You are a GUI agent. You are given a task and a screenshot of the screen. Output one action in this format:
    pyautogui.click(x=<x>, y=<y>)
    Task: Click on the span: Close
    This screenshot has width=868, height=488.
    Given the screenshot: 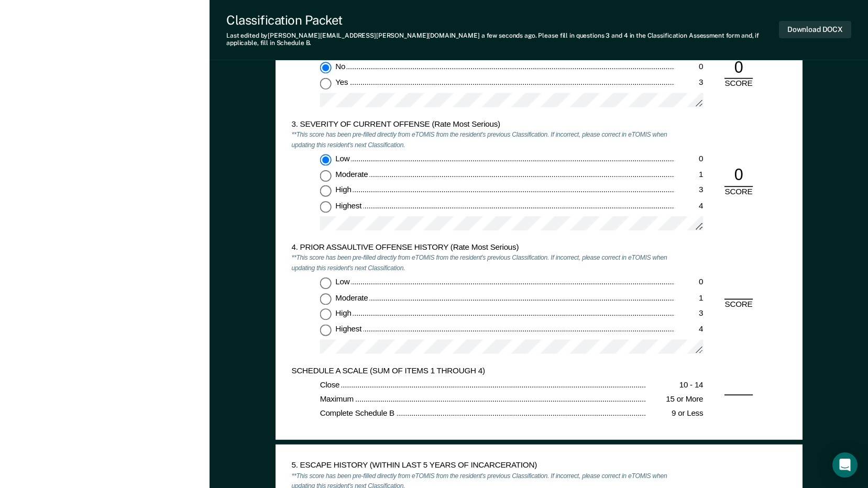 What is the action you would take?
    pyautogui.click(x=330, y=384)
    